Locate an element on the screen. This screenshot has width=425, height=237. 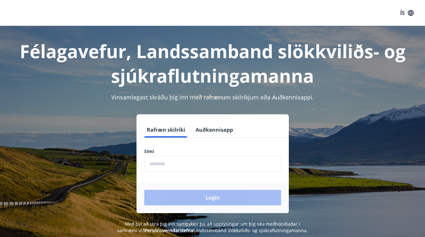
h1: Félagavefur, Landssamband slökkviliðs- og sjúkraflutningamanna is located at coordinates (212, 63).